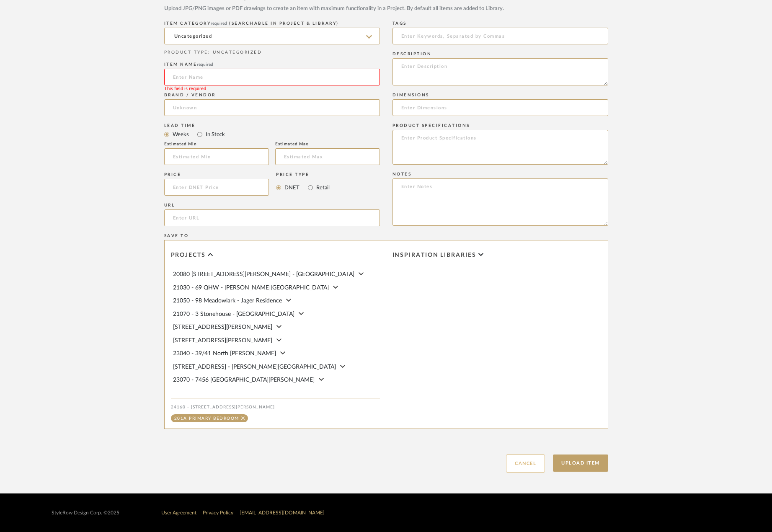  I want to click on div: Estimated Min, so click(216, 144).